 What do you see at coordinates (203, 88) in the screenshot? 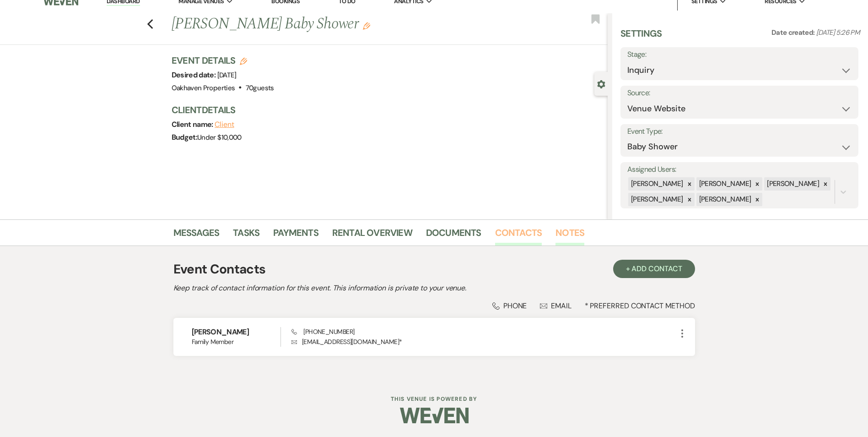
I see `span: Oakhaven Properties` at bounding box center [203, 88].